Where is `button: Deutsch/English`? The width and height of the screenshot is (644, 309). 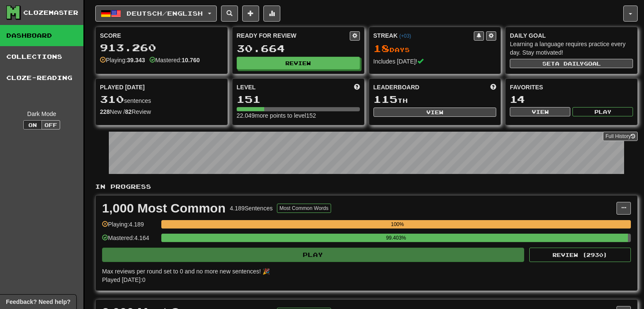
button: Deutsch/English is located at coordinates (156, 13).